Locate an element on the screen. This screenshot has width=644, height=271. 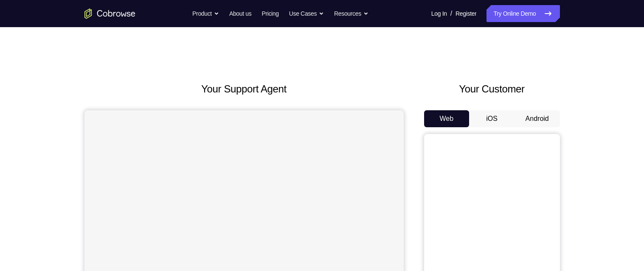
button: Use Cases is located at coordinates (306, 13).